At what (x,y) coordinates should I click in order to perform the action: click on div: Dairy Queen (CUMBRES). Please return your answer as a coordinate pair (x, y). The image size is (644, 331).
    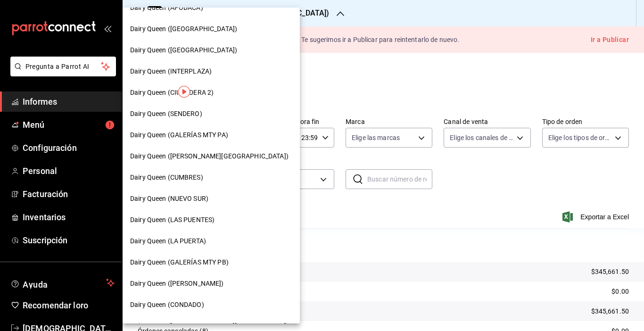
    Looking at the image, I should click on (211, 177).